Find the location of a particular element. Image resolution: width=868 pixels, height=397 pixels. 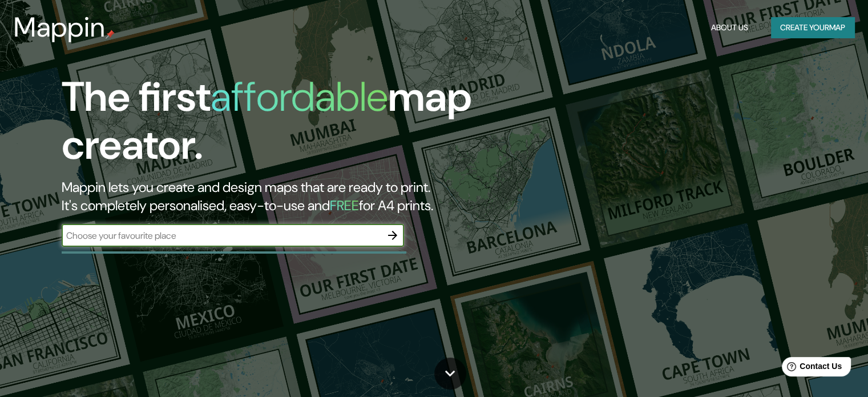

h1: The first map creator. is located at coordinates (279, 125).